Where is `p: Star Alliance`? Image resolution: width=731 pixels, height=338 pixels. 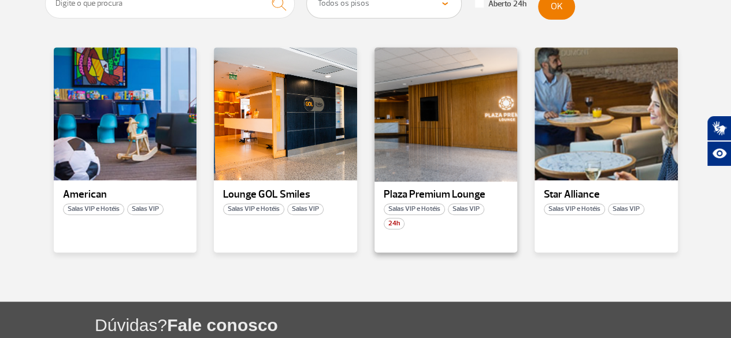 p: Star Alliance is located at coordinates (606, 195).